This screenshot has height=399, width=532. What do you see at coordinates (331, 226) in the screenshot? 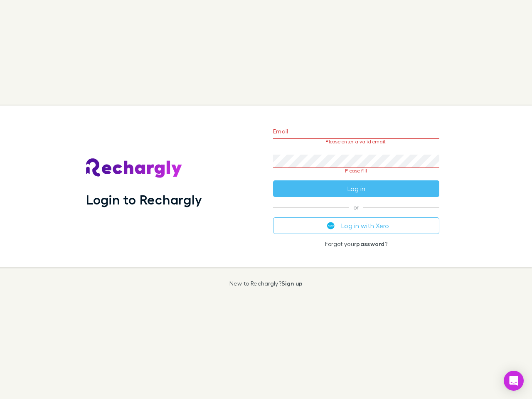
I see `img: Xero's logo` at bounding box center [331, 226].